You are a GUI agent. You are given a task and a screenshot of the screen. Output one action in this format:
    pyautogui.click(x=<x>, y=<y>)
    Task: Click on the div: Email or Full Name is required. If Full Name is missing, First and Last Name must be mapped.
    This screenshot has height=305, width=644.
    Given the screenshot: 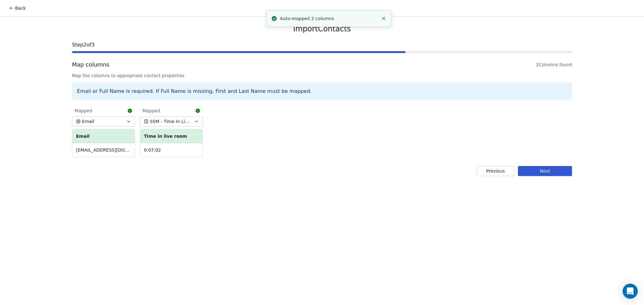 What is the action you would take?
    pyautogui.click(x=322, y=92)
    